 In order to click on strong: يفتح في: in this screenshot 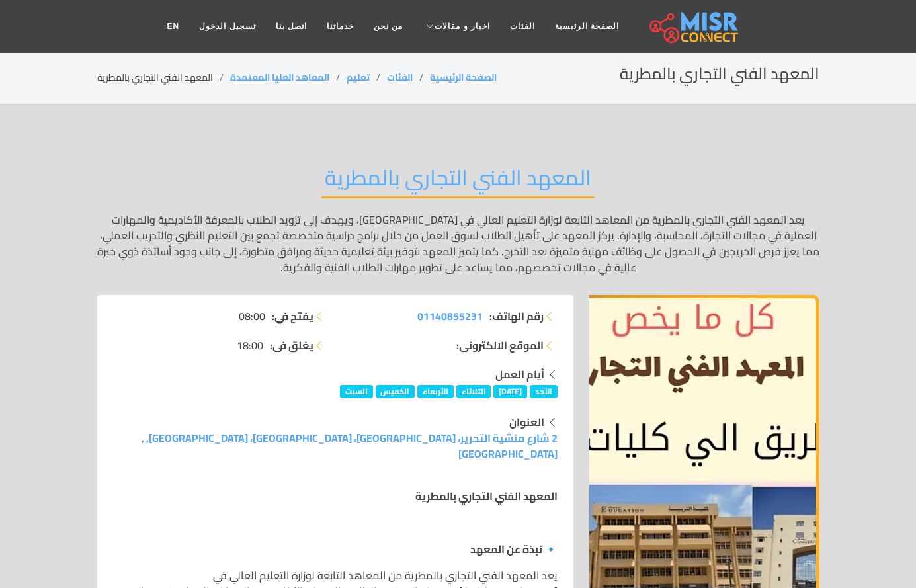, I will do `click(293, 316)`.